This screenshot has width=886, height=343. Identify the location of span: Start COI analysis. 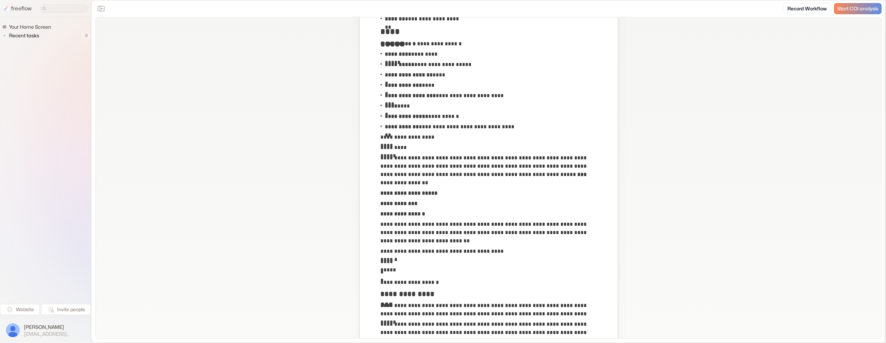
(858, 9).